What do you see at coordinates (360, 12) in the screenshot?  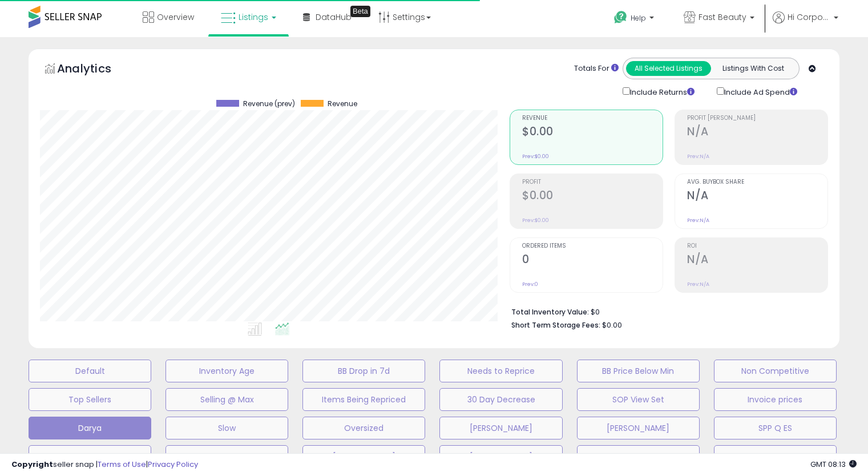 I see `div: Tooltip anchor` at bounding box center [360, 12].